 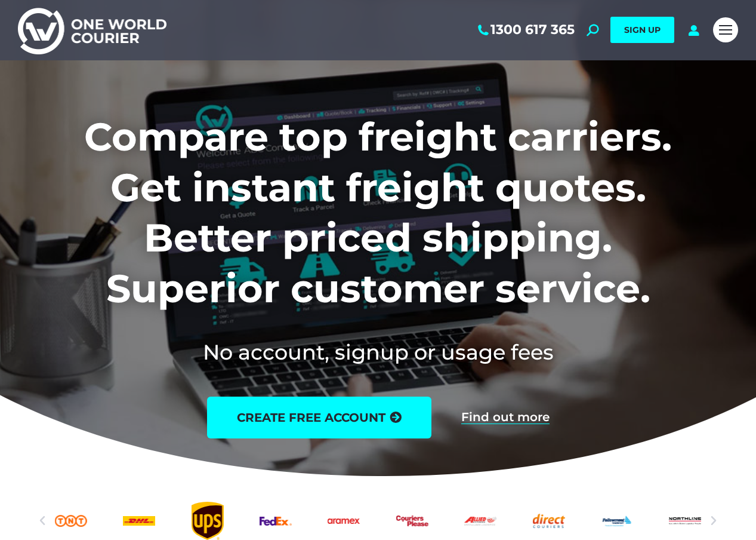 What do you see at coordinates (378, 352) in the screenshot?
I see `h2: No account, signup or usage fees` at bounding box center [378, 352].